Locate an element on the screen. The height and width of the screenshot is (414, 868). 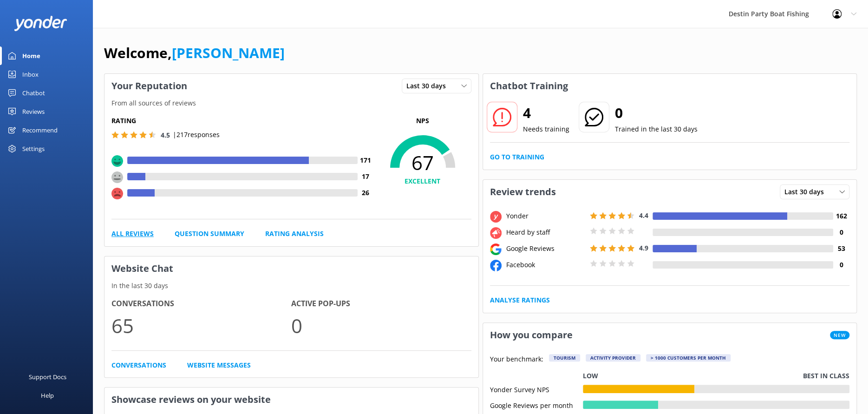
h3: How you compare is located at coordinates (531, 334).